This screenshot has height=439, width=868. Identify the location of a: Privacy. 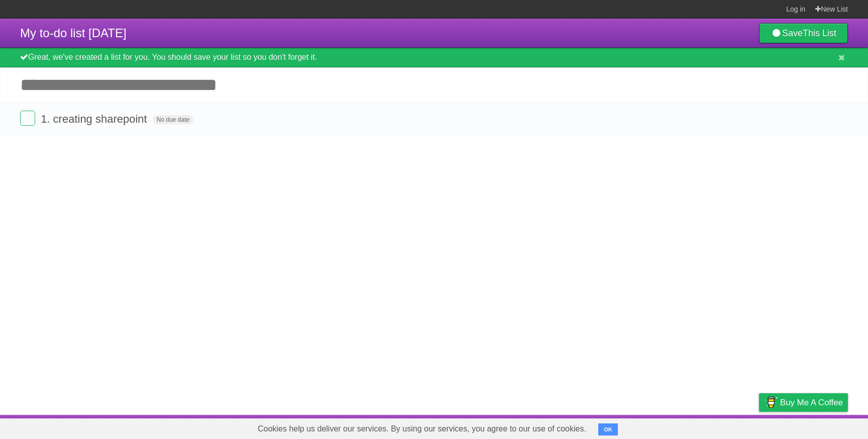
(759, 427).